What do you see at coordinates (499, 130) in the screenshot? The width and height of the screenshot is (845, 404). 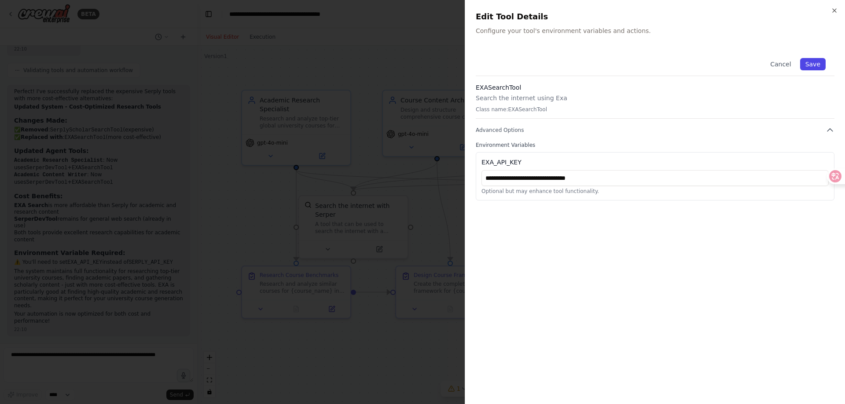 I see `span: Advanced Options` at bounding box center [499, 130].